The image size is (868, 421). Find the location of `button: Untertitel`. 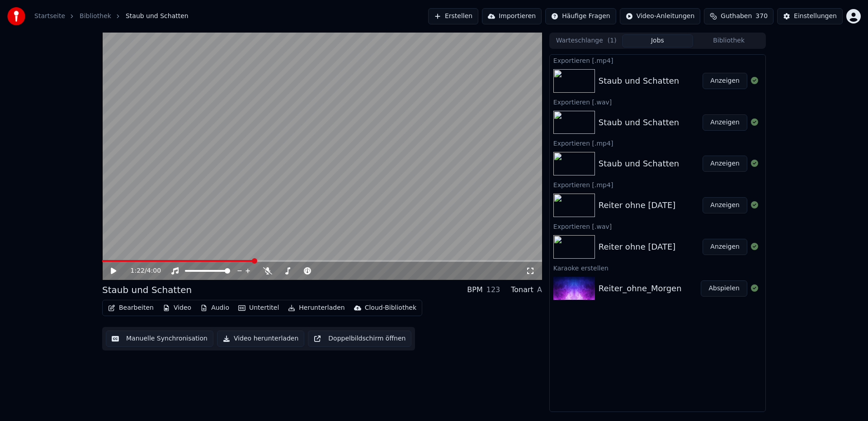

button: Untertitel is located at coordinates (259, 308).